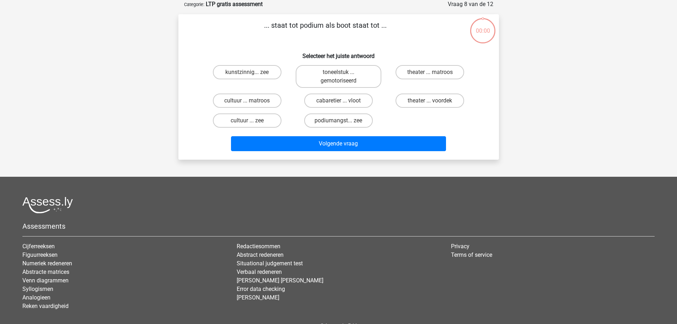 This screenshot has height=324, width=677. What do you see at coordinates (261, 289) in the screenshot?
I see `a: Error data checking` at bounding box center [261, 289].